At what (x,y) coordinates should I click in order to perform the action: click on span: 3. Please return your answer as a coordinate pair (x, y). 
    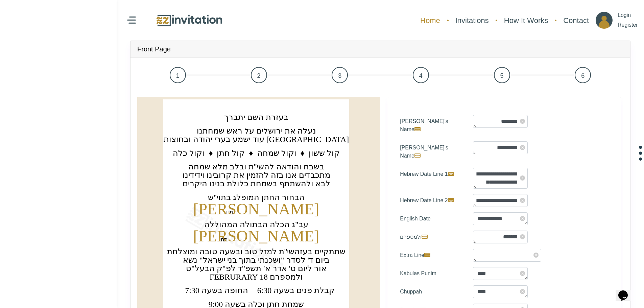
    Looking at the image, I should click on (339, 75).